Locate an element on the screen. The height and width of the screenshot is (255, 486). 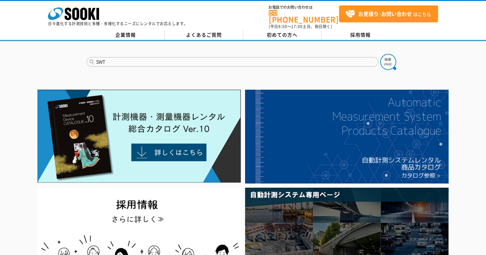
span: はこちら is located at coordinates (388, 14).